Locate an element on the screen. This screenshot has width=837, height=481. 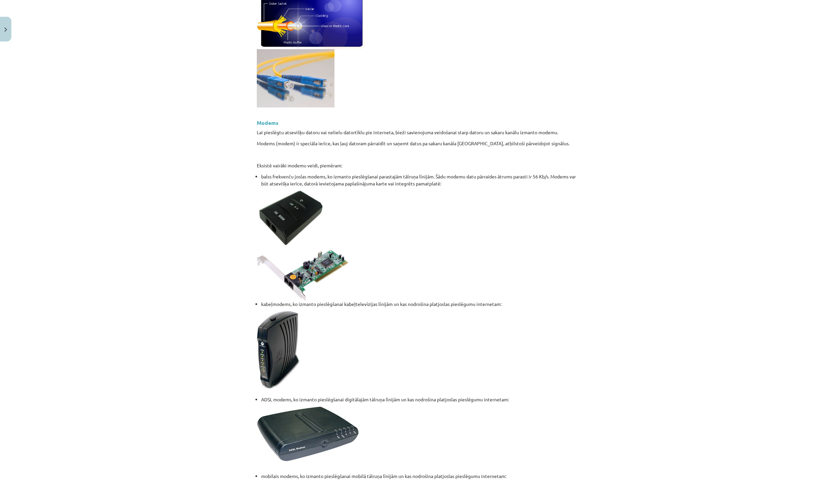
li: mobilais modems, ko izmanto pieslēgšanai mobilā tālruņa līnijām un kas nodrošina platjoslas piesl... is located at coordinates (421, 476).